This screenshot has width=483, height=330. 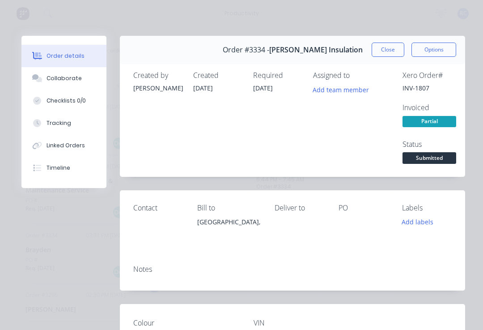 What do you see at coordinates (430, 159) in the screenshot?
I see `button: Submitted` at bounding box center [430, 159].